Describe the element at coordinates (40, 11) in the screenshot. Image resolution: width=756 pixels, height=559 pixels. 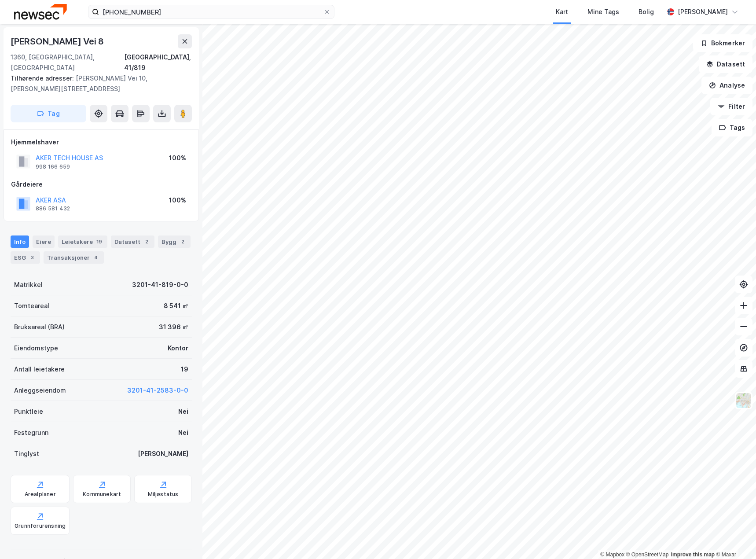
I see `img: newsec-logo.f6e21ccffca1b3a03d2d.png` at that location.